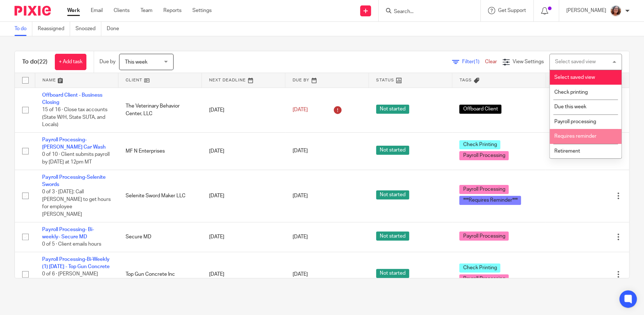  I want to click on a: Clear, so click(491, 62).